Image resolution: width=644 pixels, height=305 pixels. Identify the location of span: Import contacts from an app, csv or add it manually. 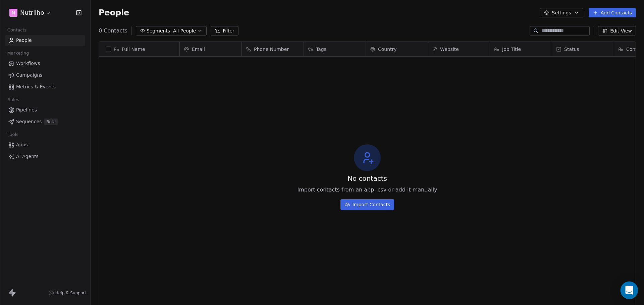
(367, 190).